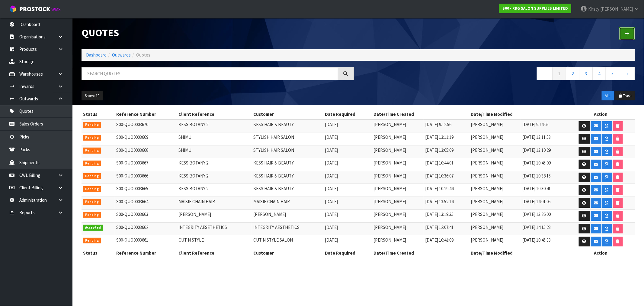 This screenshot has width=644, height=306. I want to click on td: S00-QUO0003663, so click(146, 216).